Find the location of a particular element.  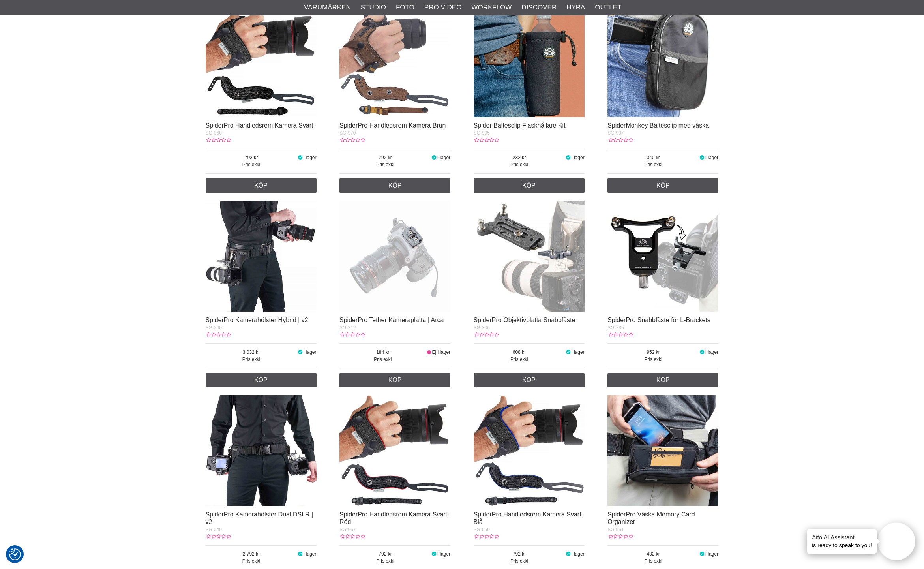

a: SpiderPro Handledsrem Kamera Brun is located at coordinates (392, 125).